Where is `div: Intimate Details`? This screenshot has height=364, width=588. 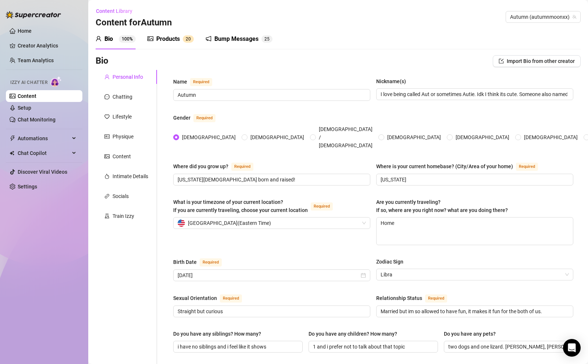
div: Intimate Details is located at coordinates (130, 176).